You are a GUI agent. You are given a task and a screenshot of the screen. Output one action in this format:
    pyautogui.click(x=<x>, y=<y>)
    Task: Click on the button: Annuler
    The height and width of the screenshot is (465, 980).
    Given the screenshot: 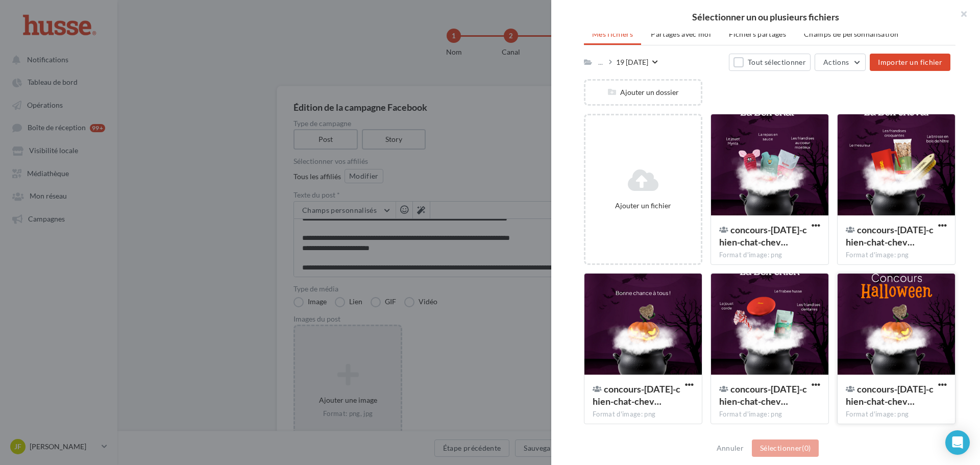 What is the action you would take?
    pyautogui.click(x=730, y=449)
    